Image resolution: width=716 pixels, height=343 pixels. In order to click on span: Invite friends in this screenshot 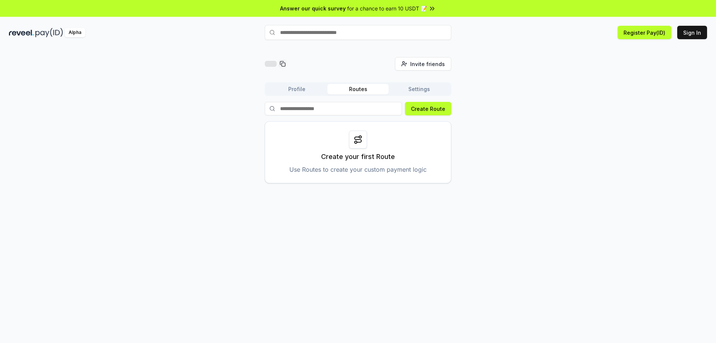, I will do `click(427, 64)`.